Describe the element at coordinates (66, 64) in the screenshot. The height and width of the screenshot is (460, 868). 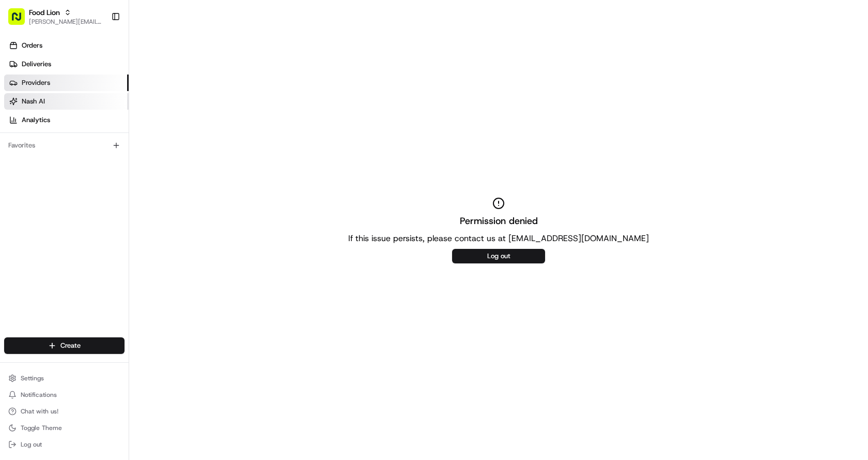
I see `a: Deliveries` at that location.